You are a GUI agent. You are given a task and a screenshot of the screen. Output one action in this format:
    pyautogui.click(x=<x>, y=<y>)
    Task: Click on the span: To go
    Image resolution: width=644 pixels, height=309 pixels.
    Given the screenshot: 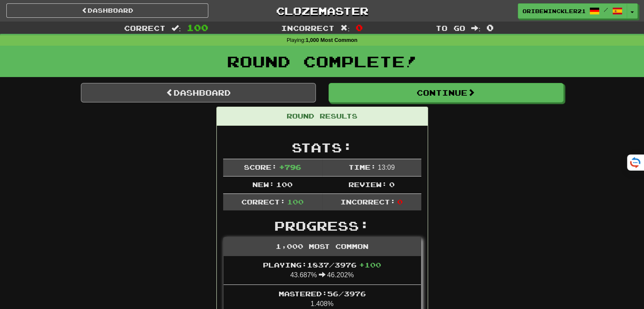 What is the action you would take?
    pyautogui.click(x=450, y=28)
    